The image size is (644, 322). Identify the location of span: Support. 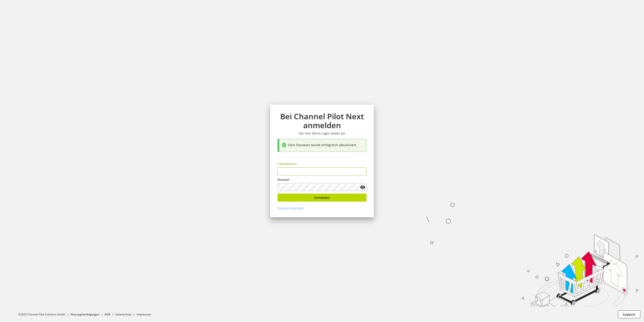
(629, 314).